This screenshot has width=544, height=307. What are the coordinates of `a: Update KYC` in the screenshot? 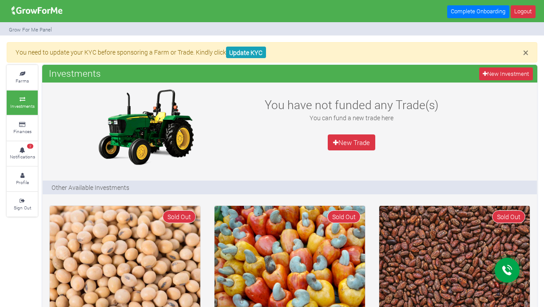 It's located at (246, 52).